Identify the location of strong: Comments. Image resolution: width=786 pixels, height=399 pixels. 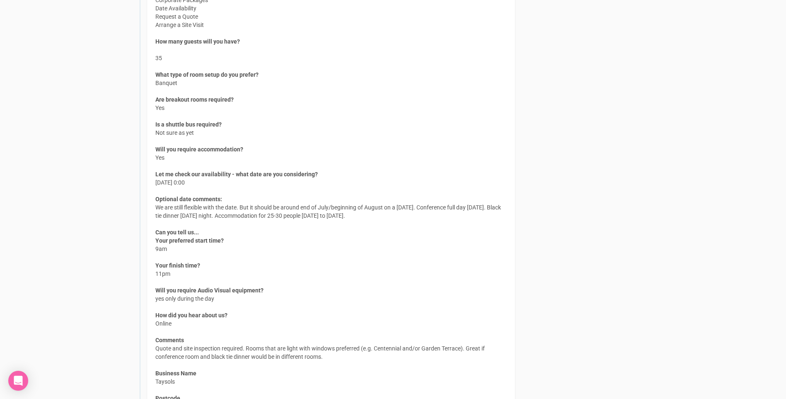
(169, 340).